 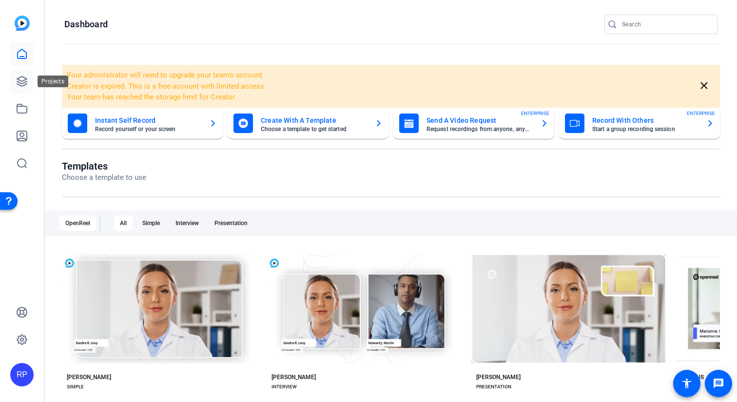 I want to click on mat-card-title: Record With Others, so click(x=646, y=120).